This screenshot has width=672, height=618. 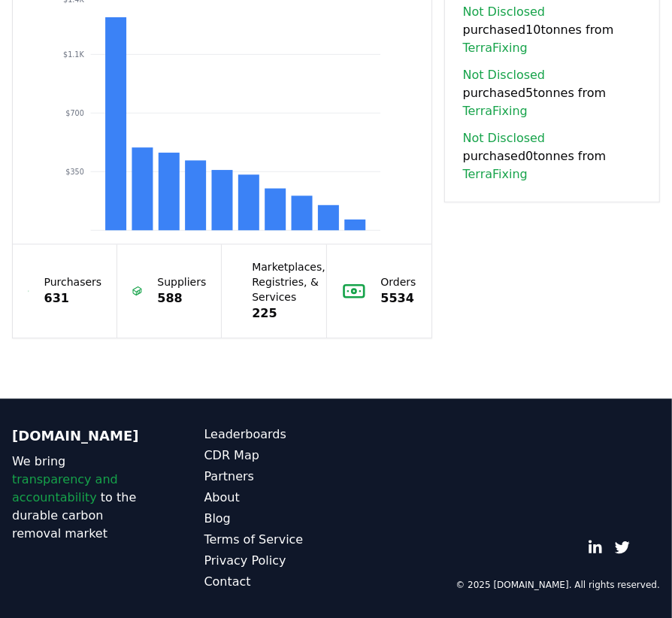 I want to click on a: Privacy Policy, so click(x=271, y=561).